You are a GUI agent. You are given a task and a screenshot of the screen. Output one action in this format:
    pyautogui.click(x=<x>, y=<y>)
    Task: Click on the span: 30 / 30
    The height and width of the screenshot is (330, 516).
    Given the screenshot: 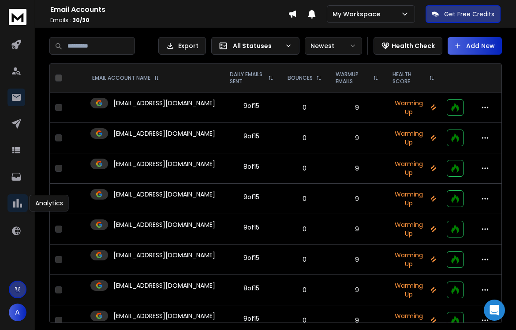 What is the action you would take?
    pyautogui.click(x=81, y=20)
    